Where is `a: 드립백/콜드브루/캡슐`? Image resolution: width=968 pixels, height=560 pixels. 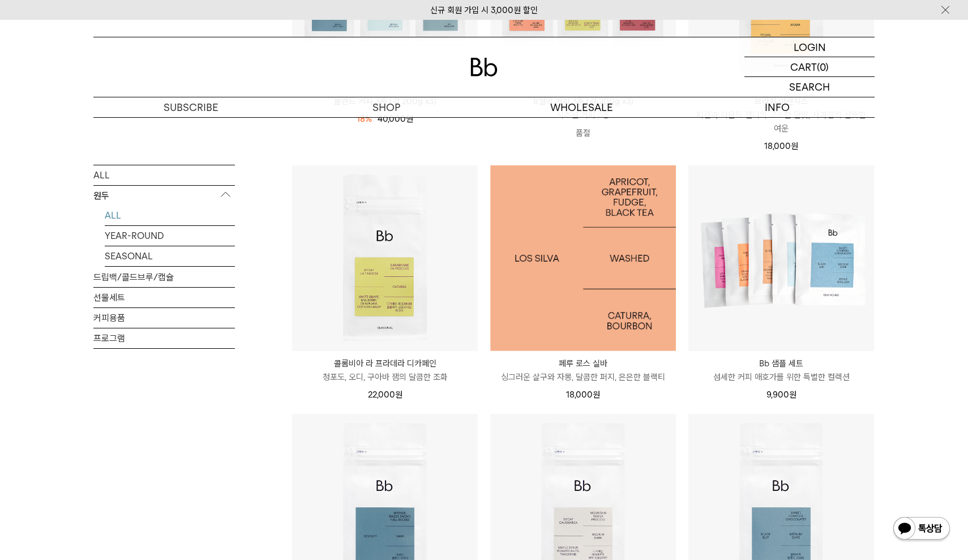
a: 드립백/콜드브루/캡슐 is located at coordinates (165, 276).